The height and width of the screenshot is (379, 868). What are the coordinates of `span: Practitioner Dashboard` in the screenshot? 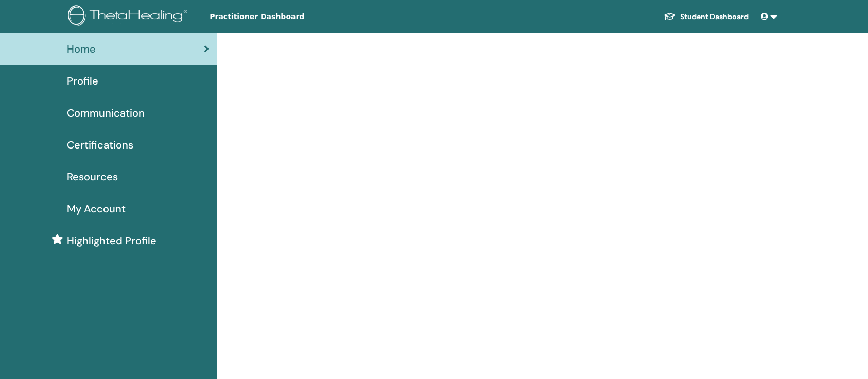 It's located at (287, 16).